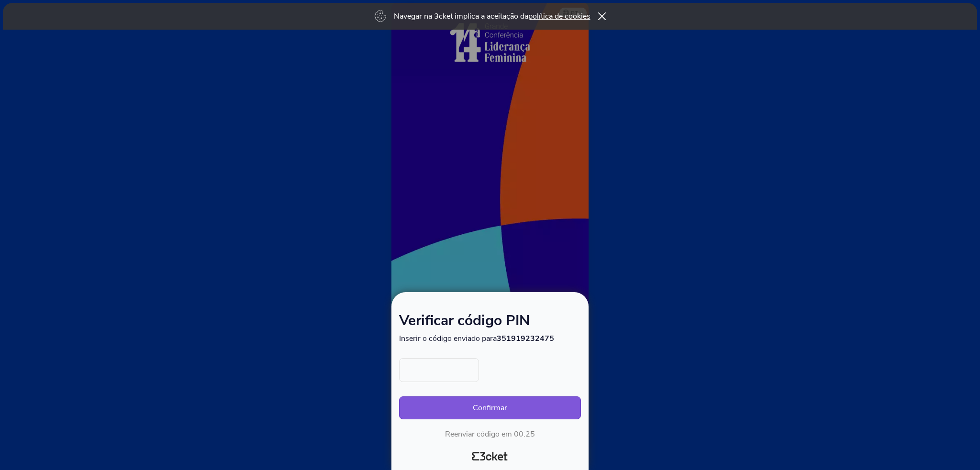 The height and width of the screenshot is (470, 980). What do you see at coordinates (478, 434) in the screenshot?
I see `span: Reenviar código em` at bounding box center [478, 434].